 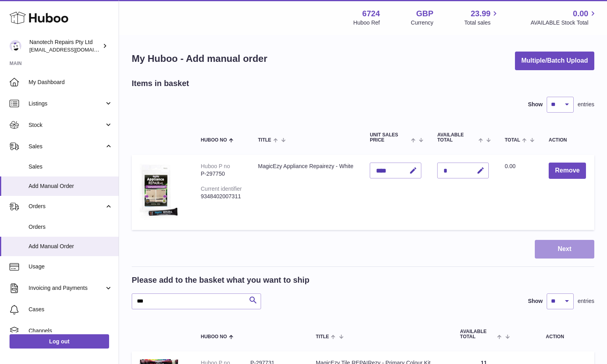 What do you see at coordinates (482, 23) in the screenshot?
I see `span: Total sales` at bounding box center [482, 23].